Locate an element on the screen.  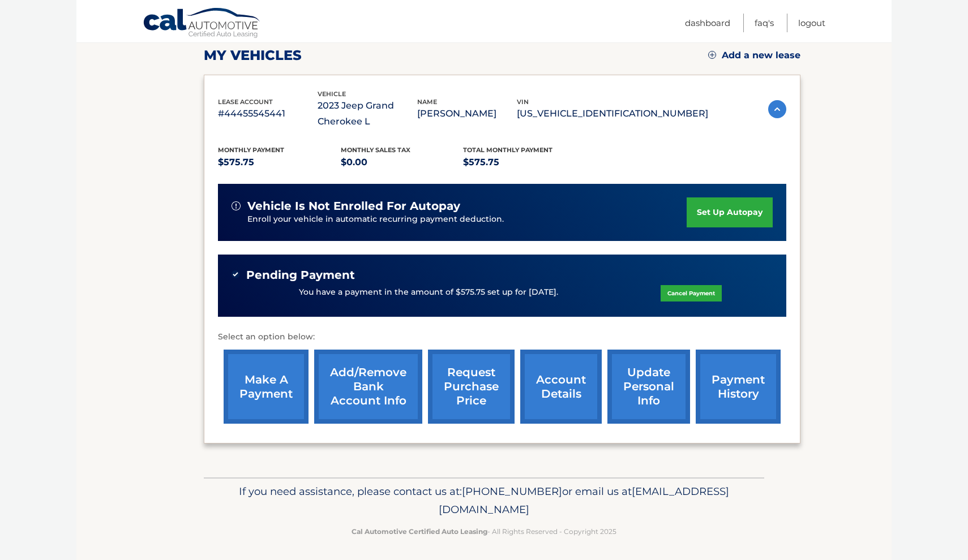
a: request purchase price is located at coordinates (471, 386).